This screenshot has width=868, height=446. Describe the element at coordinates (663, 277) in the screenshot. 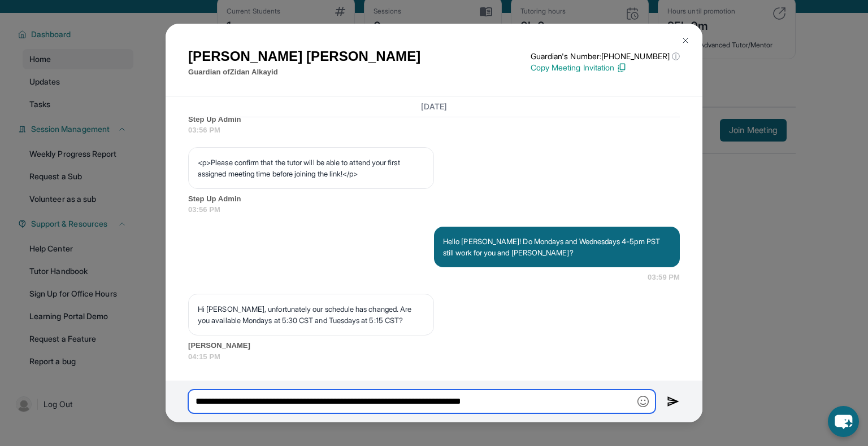

I see `span: 03:59 PM` at that location.